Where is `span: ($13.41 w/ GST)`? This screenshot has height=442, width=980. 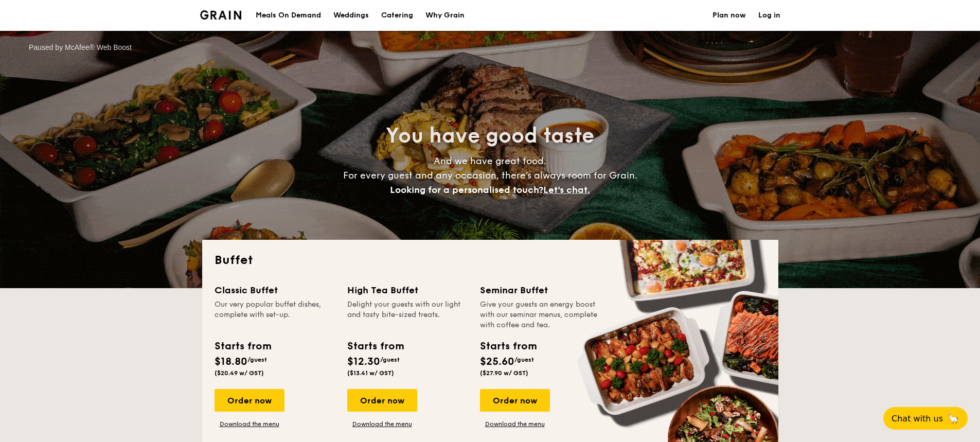 span: ($13.41 w/ GST) is located at coordinates (371, 373).